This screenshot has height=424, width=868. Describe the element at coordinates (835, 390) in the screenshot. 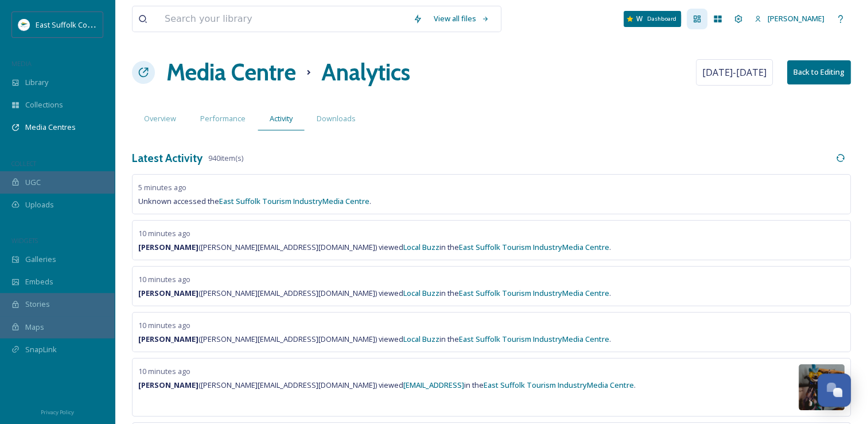

I see `button: Open Chat` at that location.